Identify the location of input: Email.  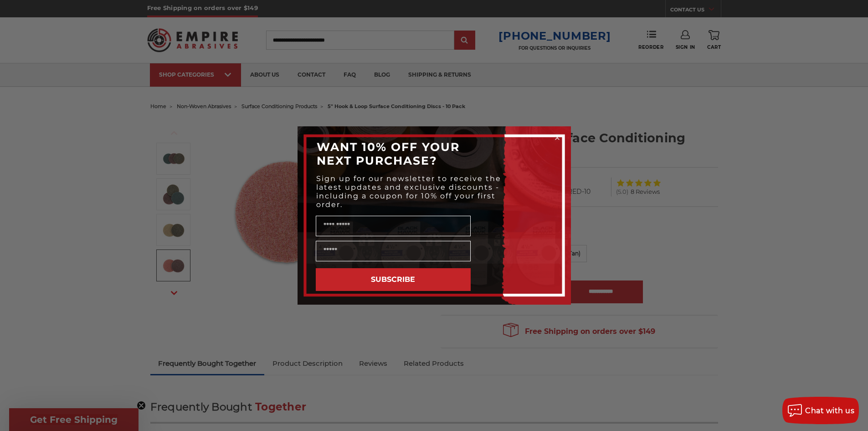
(393, 251).